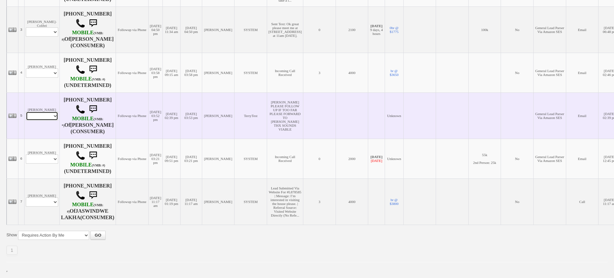  I want to click on td: Incoming Call Received, so click(285, 72).